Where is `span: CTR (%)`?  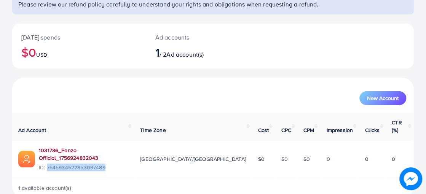 span: CTR (%) is located at coordinates (397, 126).